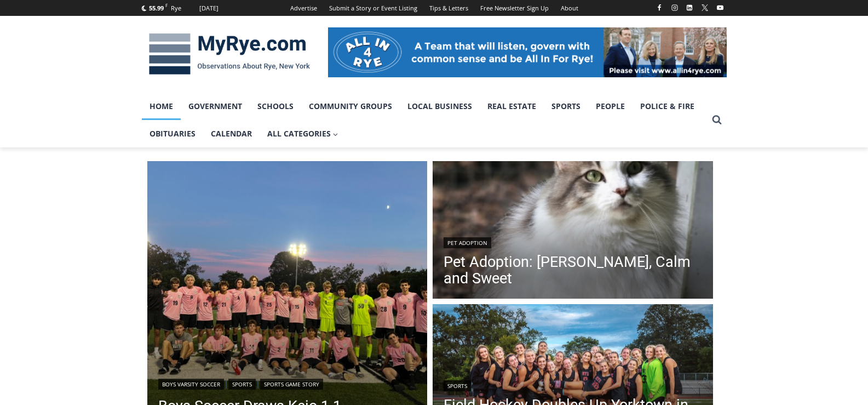 The image size is (868, 405). I want to click on a: Government, so click(215, 106).